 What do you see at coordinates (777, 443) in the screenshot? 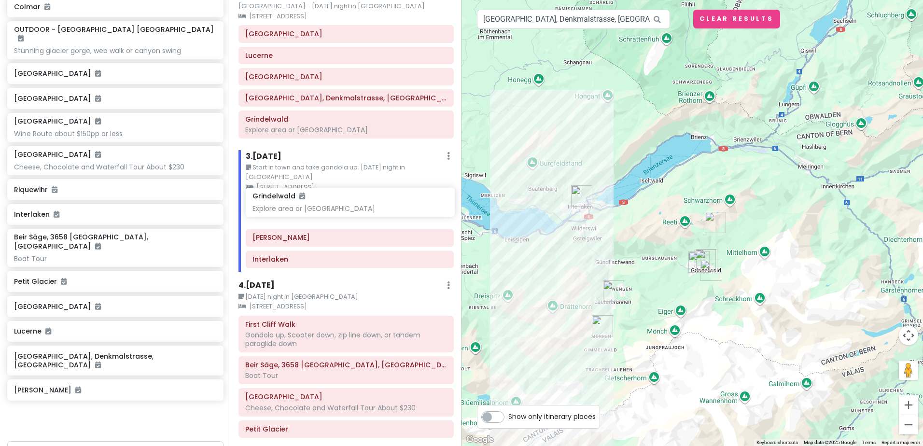
I see `button: Keyboard shortcuts` at bounding box center [777, 443].